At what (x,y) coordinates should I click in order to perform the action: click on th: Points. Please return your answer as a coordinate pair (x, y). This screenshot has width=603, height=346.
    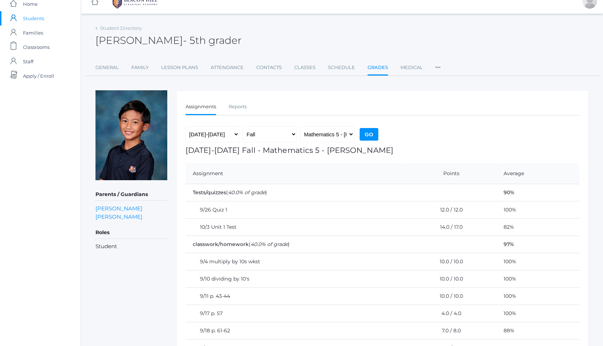
    Looking at the image, I should click on (449, 174).